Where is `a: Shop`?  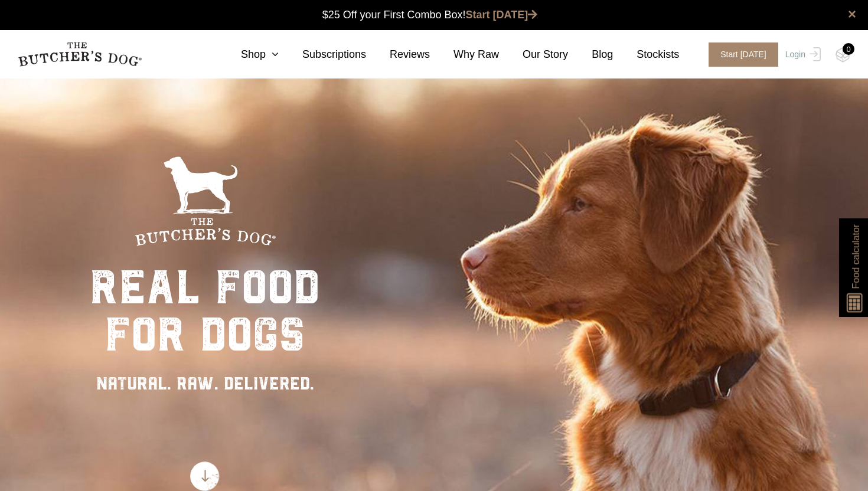 a: Shop is located at coordinates (248, 54).